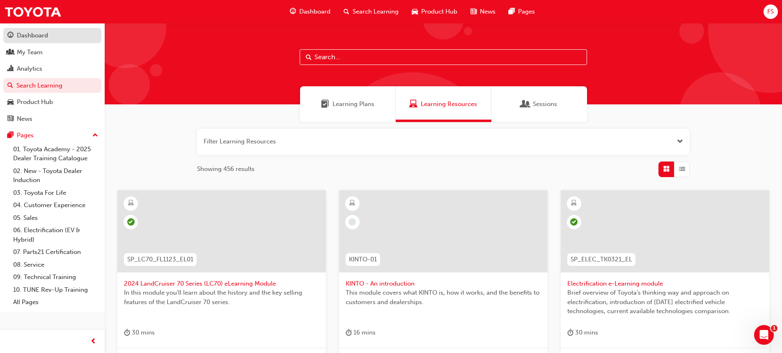 This screenshot has height=353, width=782. What do you see at coordinates (771, 11) in the screenshot?
I see `button: FS` at bounding box center [771, 11].